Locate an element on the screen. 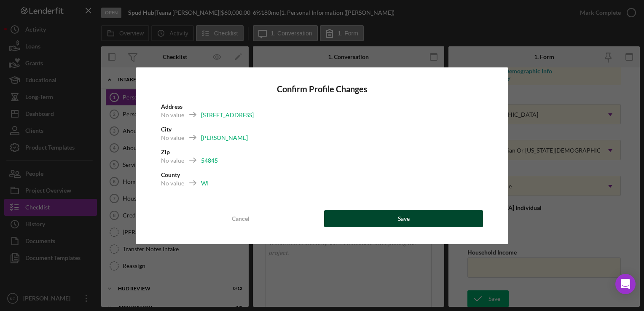 Image resolution: width=644 pixels, height=311 pixels. button: Cancel is located at coordinates (240, 219).